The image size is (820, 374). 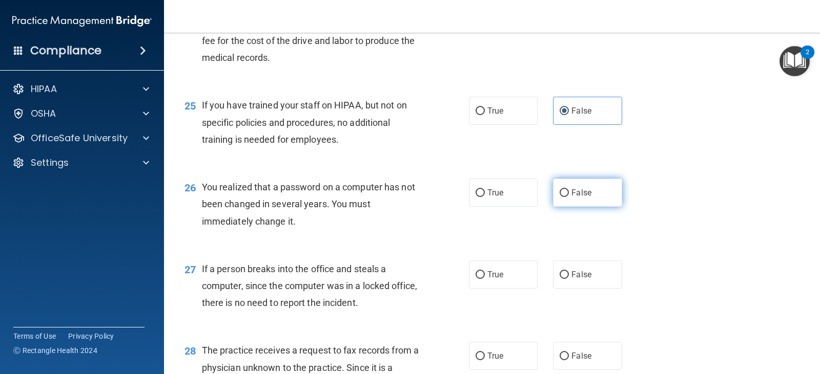 What do you see at coordinates (309, 286) in the screenshot?
I see `span: If a person breaks into the office and steals a computer, since the computer was in a locked offi...` at bounding box center [309, 286].